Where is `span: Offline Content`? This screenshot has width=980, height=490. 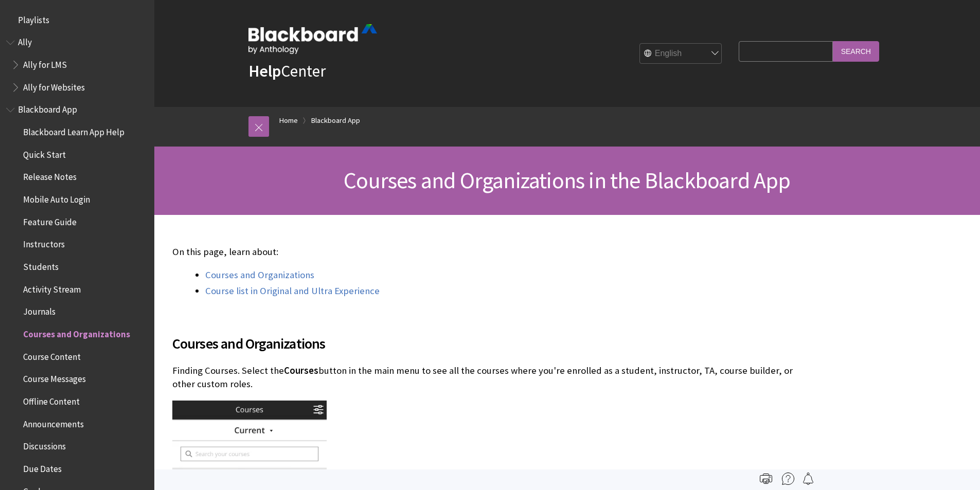 span: Offline Content is located at coordinates (52, 400).